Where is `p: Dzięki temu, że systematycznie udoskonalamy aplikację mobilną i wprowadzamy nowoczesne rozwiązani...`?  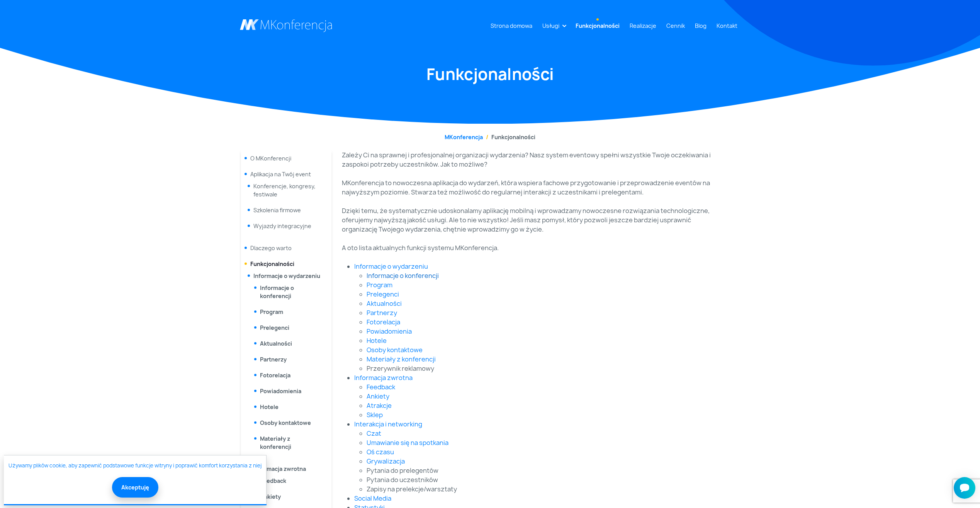
p: Dzięki temu, że systematycznie udoskonalamy aplikację mobilną i wprowadzamy nowoczesne rozwiązani... is located at coordinates (529, 220).